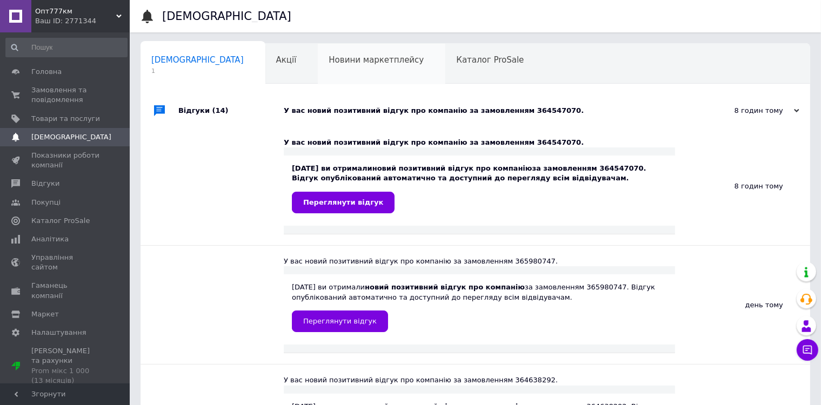 The image size is (821, 405). Describe the element at coordinates (286, 60) in the screenshot. I see `span: Акції` at that location.